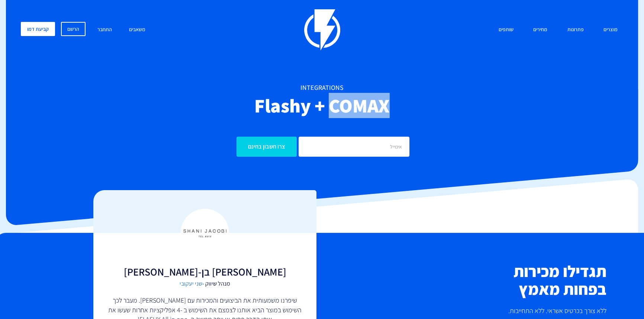  What do you see at coordinates (575, 30) in the screenshot?
I see `a: פתרונות` at bounding box center [575, 30].